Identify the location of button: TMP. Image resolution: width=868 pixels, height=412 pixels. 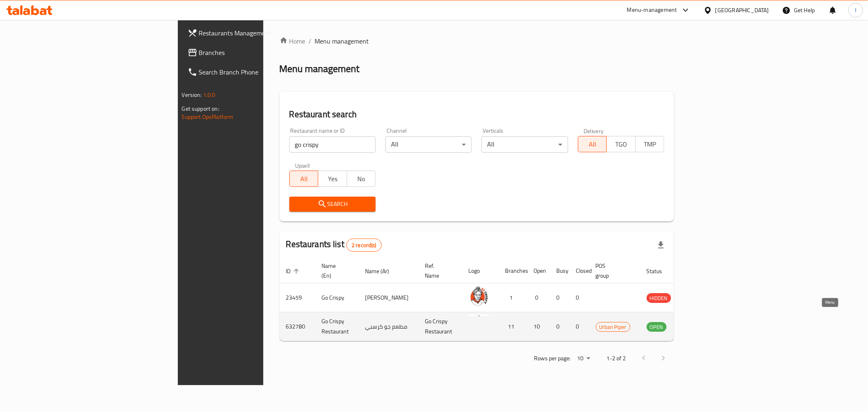
(650, 144).